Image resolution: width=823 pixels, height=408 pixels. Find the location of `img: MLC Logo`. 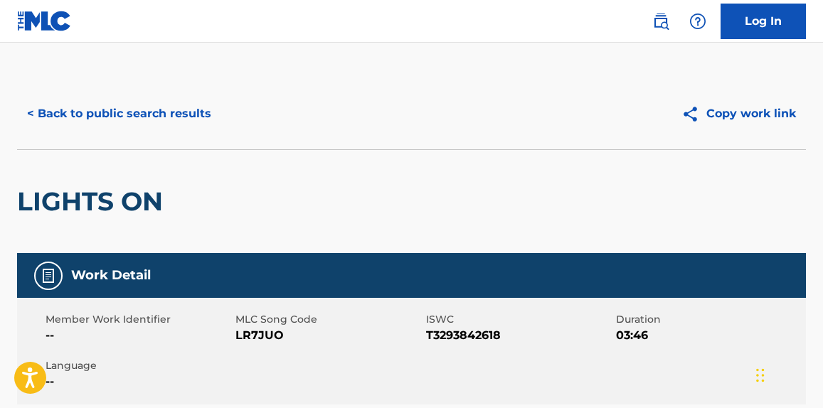

img: MLC Logo is located at coordinates (44, 21).